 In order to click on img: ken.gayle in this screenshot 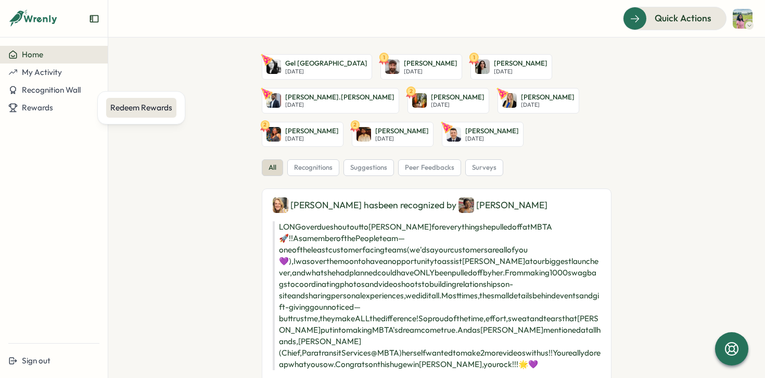, I will do `click(274, 100)`.